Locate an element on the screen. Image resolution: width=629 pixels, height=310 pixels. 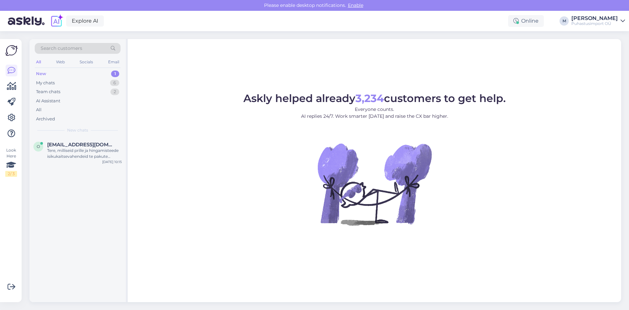
span: New chats is located at coordinates (78, 130).